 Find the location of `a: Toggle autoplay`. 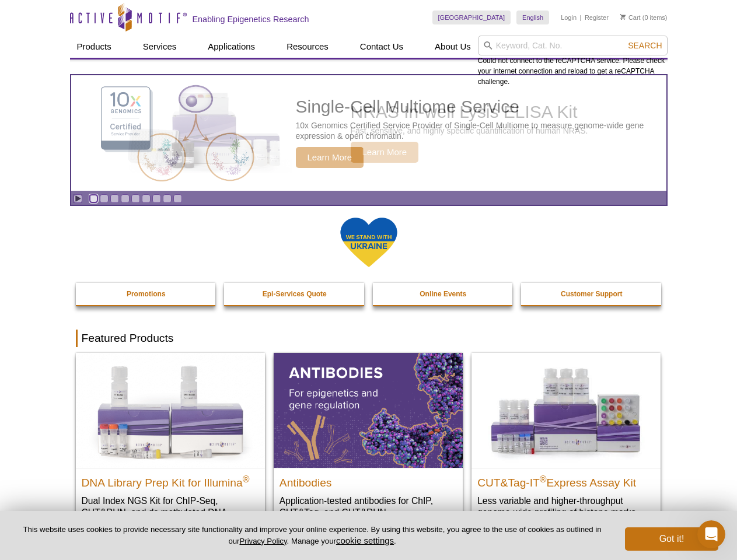

a: Toggle autoplay is located at coordinates (78, 199).